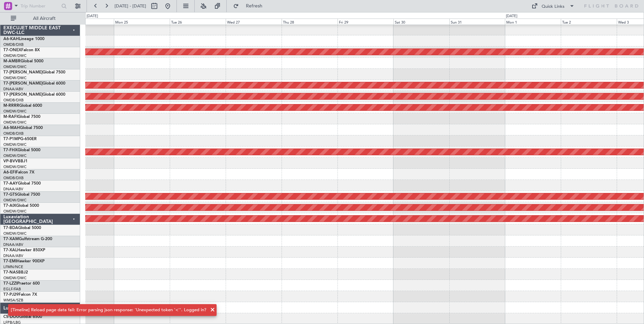  Describe the element at coordinates (15, 272) in the screenshot. I see `a: T7-NASBBJ2` at that location.